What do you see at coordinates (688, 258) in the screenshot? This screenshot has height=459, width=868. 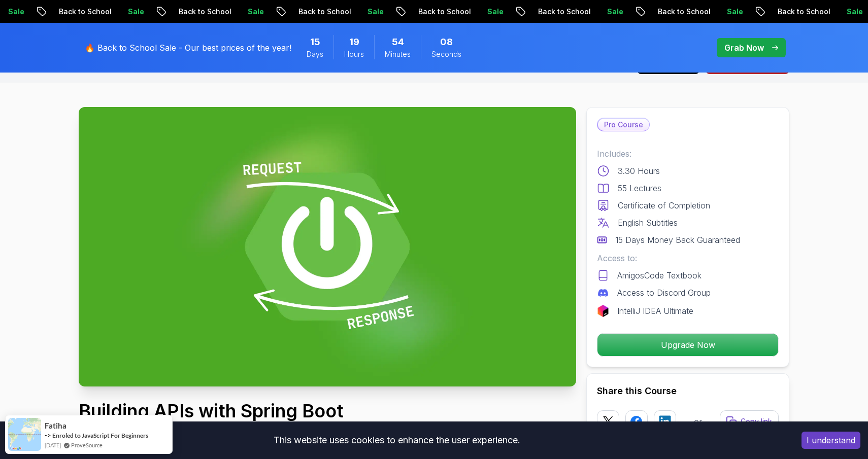 I see `p: Access to:` at bounding box center [688, 258].